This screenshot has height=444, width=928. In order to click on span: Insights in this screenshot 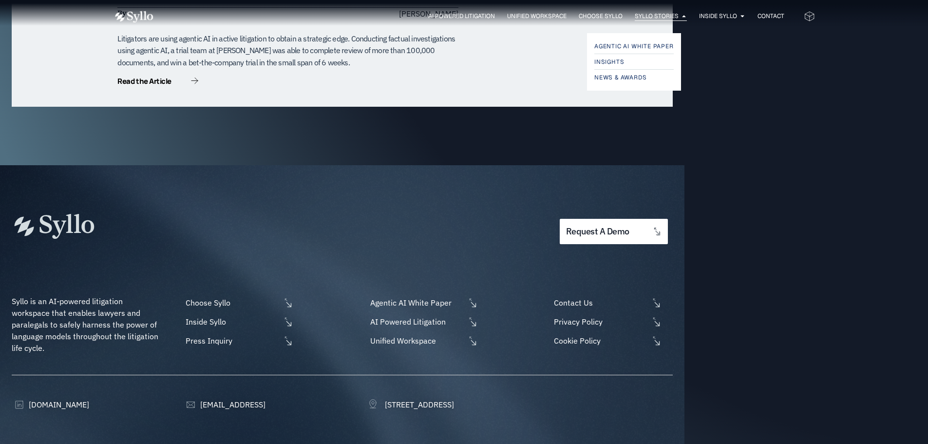, I will do `click(609, 62)`.